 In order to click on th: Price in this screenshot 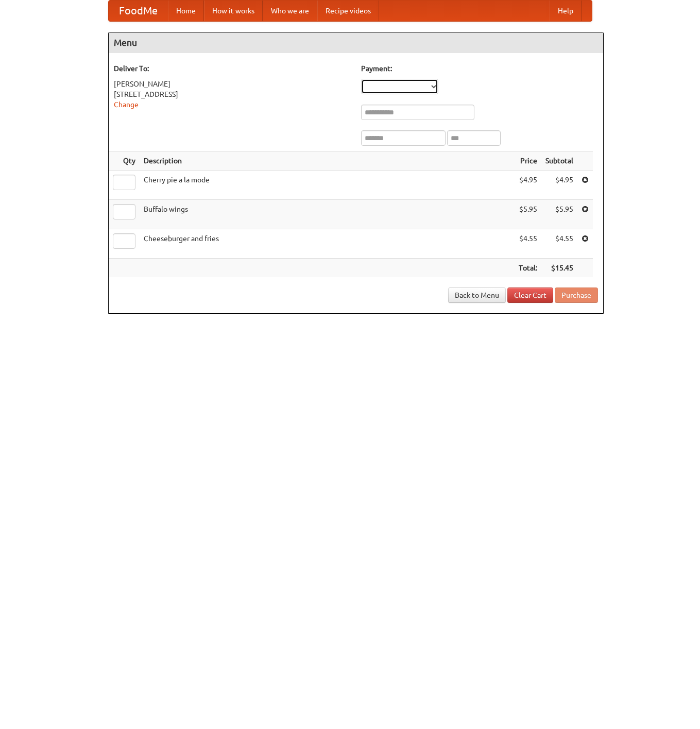, I will do `click(528, 161)`.